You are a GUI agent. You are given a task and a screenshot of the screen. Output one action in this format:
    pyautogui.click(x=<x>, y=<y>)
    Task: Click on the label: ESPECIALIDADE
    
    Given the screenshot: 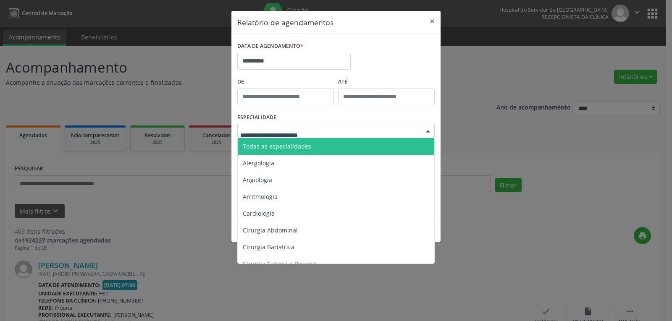 What is the action you would take?
    pyautogui.click(x=257, y=118)
    